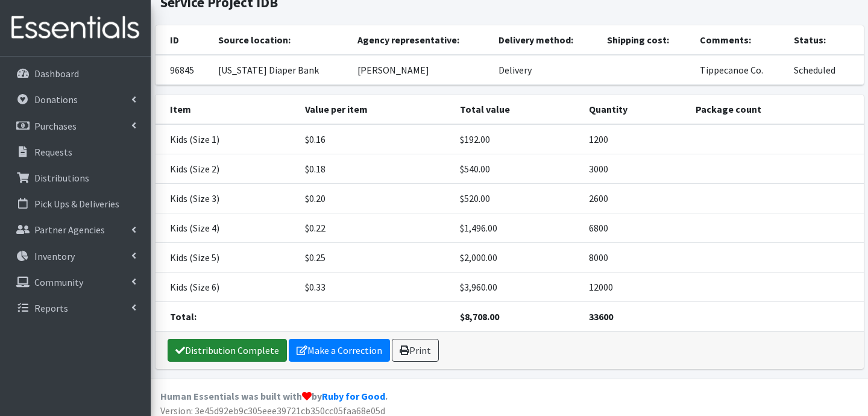 The image size is (868, 416). I want to click on td: 2600, so click(635, 198).